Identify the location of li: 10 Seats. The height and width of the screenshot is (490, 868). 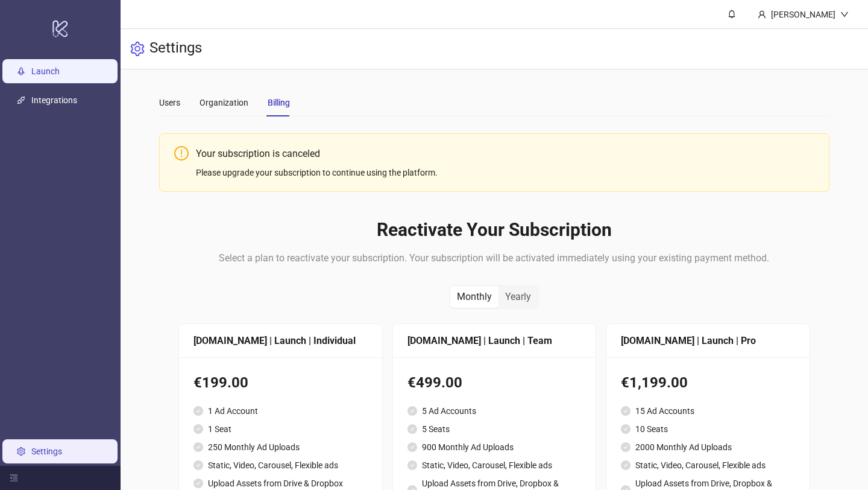
(708, 429).